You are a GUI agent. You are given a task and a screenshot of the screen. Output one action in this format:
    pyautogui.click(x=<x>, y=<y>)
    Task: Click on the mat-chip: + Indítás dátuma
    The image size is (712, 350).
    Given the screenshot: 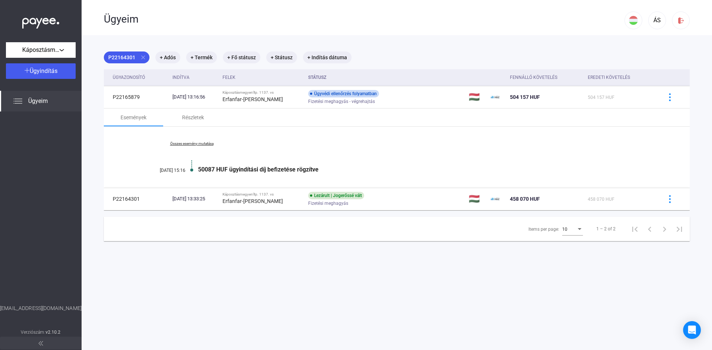 What is the action you would take?
    pyautogui.click(x=327, y=57)
    